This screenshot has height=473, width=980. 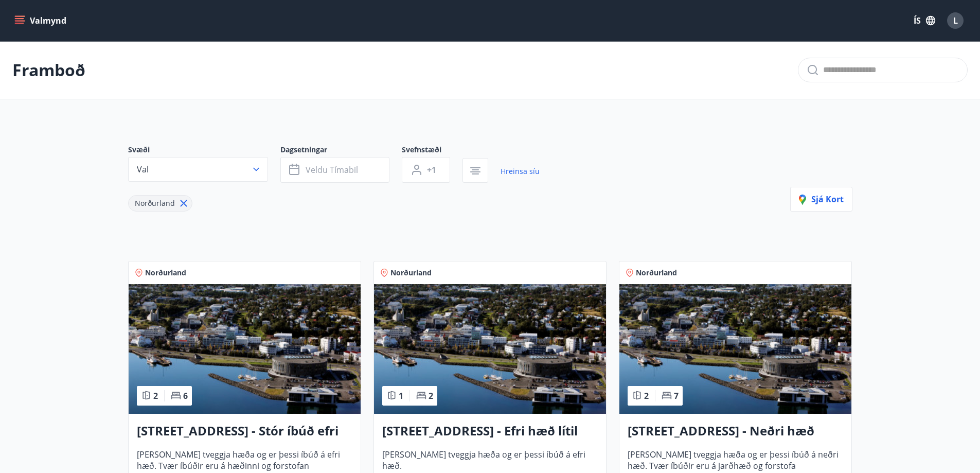 What do you see at coordinates (198, 169) in the screenshot?
I see `button: Val` at bounding box center [198, 169].